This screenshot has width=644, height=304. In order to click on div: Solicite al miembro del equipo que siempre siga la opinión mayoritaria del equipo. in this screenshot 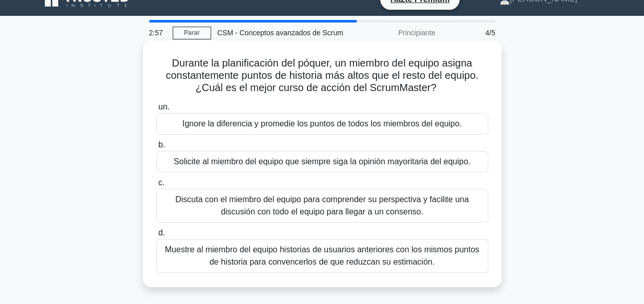, I will do `click(322, 162)`.